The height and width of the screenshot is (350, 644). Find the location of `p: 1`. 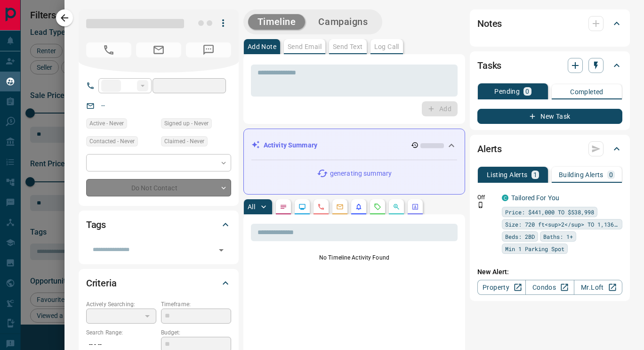

p: 1 is located at coordinates (535, 175).